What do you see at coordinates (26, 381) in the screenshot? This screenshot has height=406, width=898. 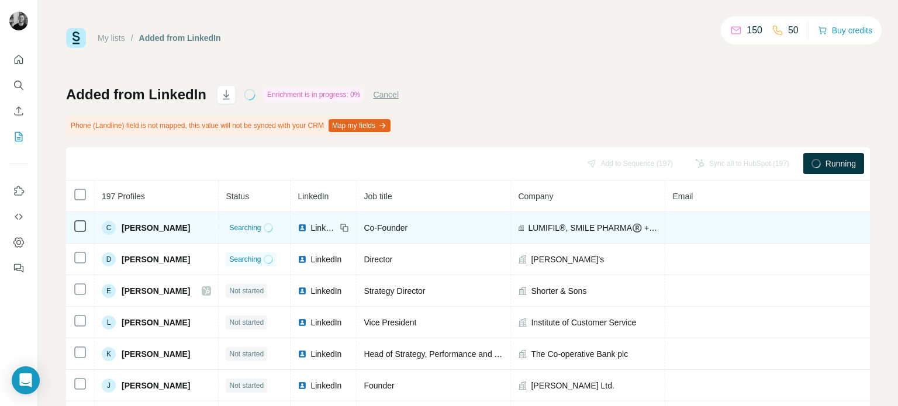 I see `div: Open Intercom Messenger` at bounding box center [26, 381].